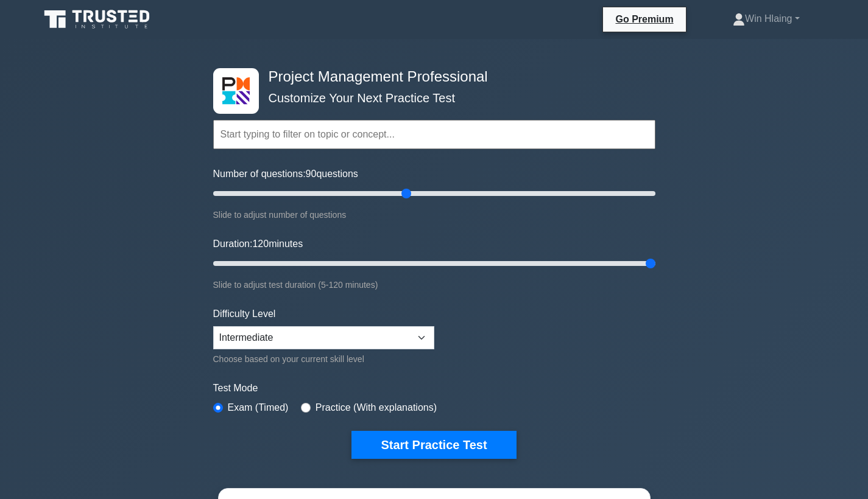  What do you see at coordinates (244, 314) in the screenshot?
I see `label: Difficulty Level` at bounding box center [244, 314].